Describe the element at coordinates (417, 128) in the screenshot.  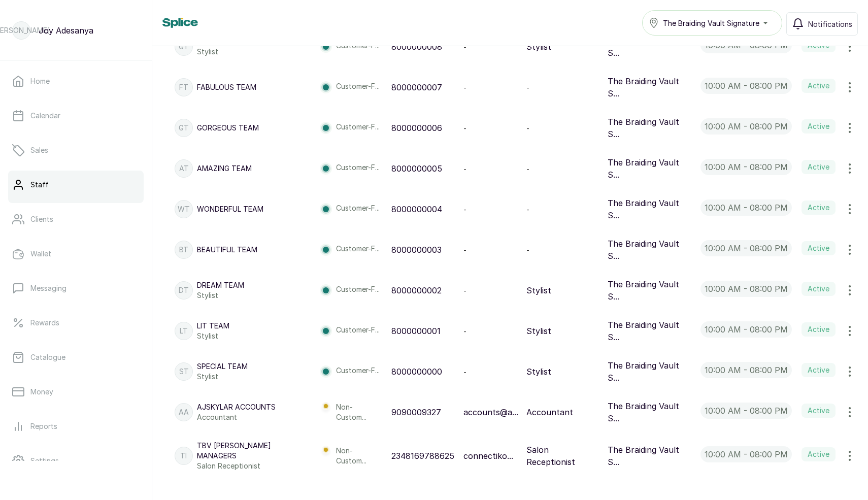
I see `p: 8000000006` at that location.